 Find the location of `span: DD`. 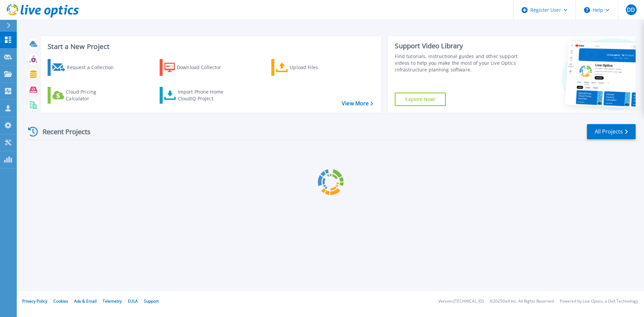

span: DD is located at coordinates (631, 10).